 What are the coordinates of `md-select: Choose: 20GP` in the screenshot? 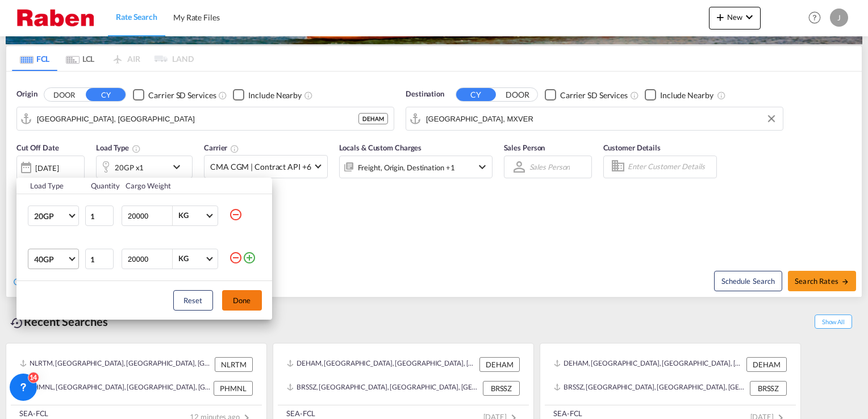 It's located at (54, 216).